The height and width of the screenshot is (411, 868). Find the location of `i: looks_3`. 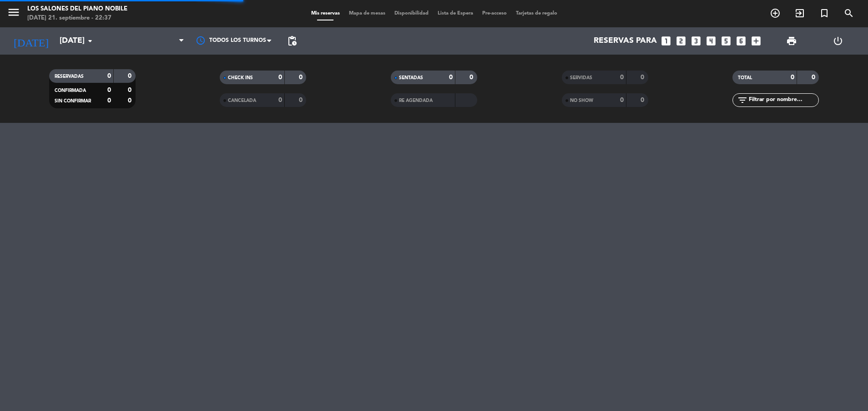

i: looks_3 is located at coordinates (696, 41).